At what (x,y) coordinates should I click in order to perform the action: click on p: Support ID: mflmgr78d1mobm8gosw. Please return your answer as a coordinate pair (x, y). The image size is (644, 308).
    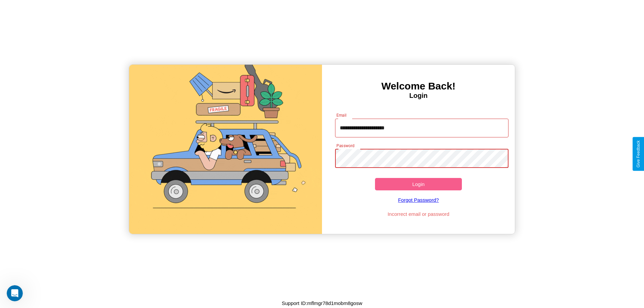
    Looking at the image, I should click on (322, 303).